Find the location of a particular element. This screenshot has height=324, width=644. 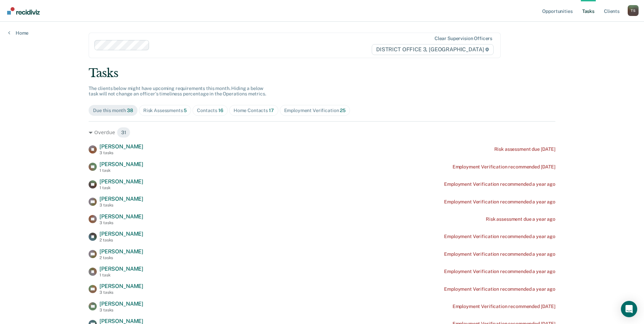

div: Open Intercom Messenger is located at coordinates (629, 309).